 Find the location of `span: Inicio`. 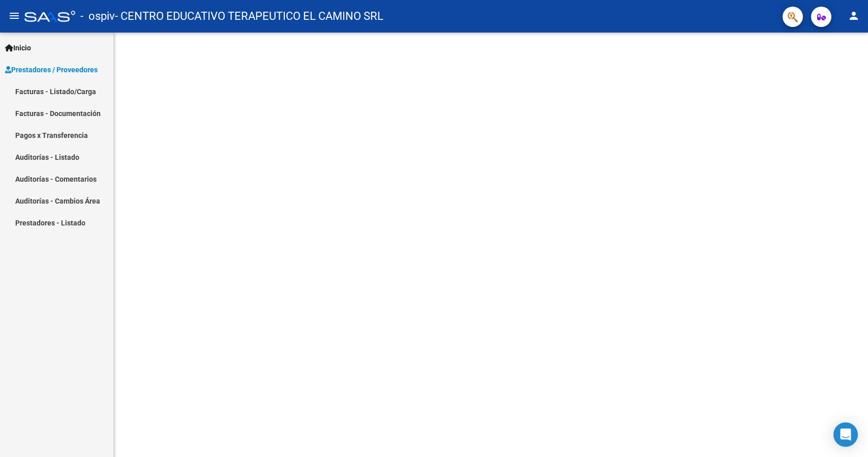

span: Inicio is located at coordinates (18, 48).